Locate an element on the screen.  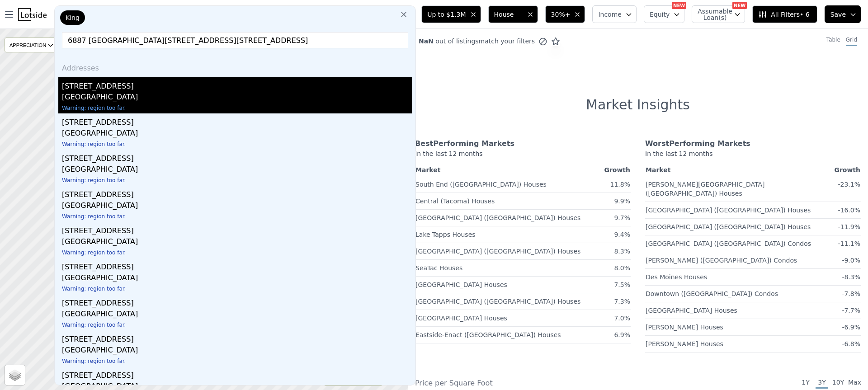
a: Des Moines Houses is located at coordinates (676, 276).